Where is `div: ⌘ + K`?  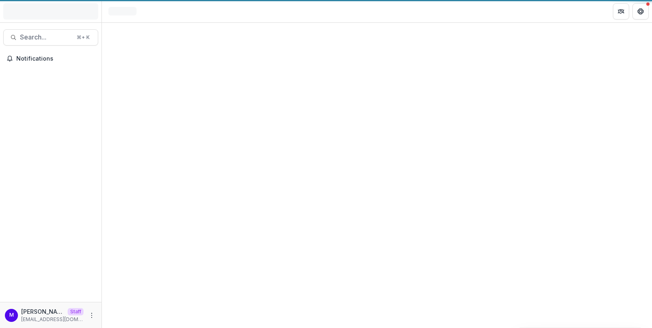
div: ⌘ + K is located at coordinates (83, 37).